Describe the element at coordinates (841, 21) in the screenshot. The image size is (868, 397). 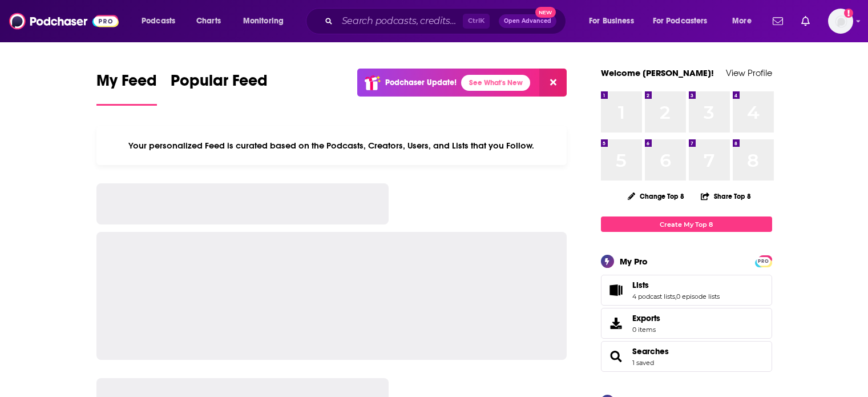
I see `button: Show profile menu` at that location.